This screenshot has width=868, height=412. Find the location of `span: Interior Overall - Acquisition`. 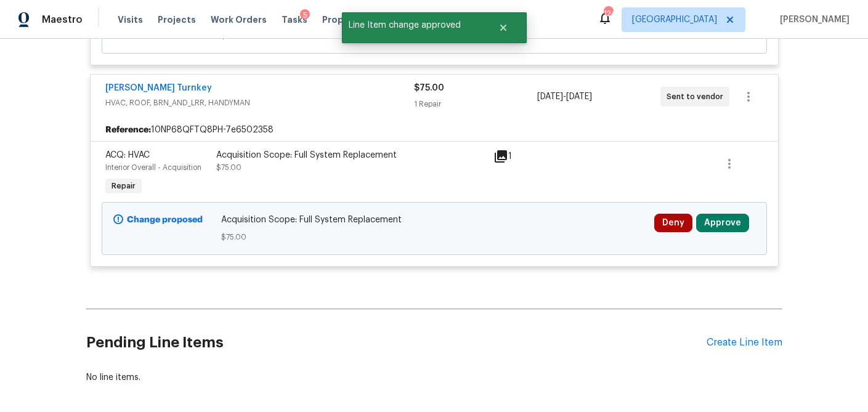

span: Interior Overall - Acquisition is located at coordinates (153, 167).